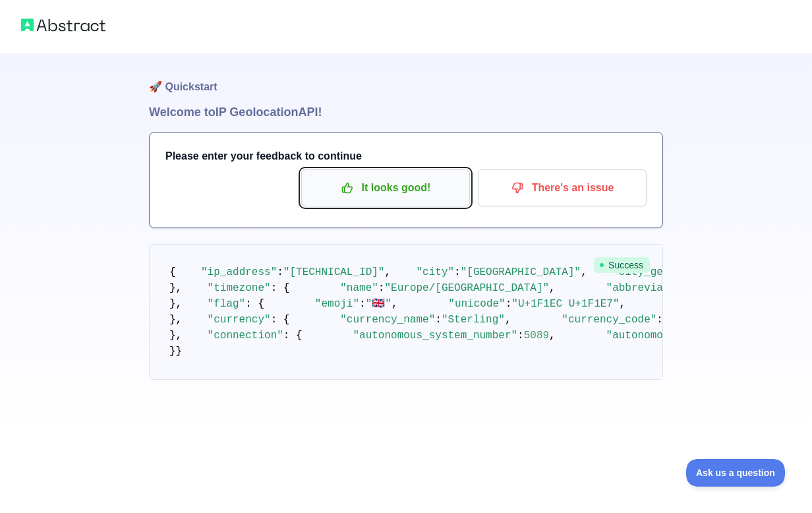 The width and height of the screenshot is (812, 513). Describe the element at coordinates (245, 335) in the screenshot. I see `span: "connection"` at that location.